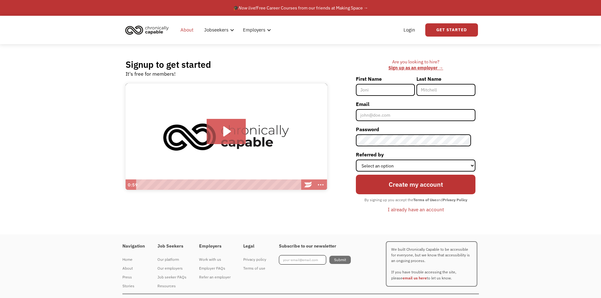  What do you see at coordinates (133, 260) in the screenshot?
I see `div: Home` at bounding box center [133, 260].